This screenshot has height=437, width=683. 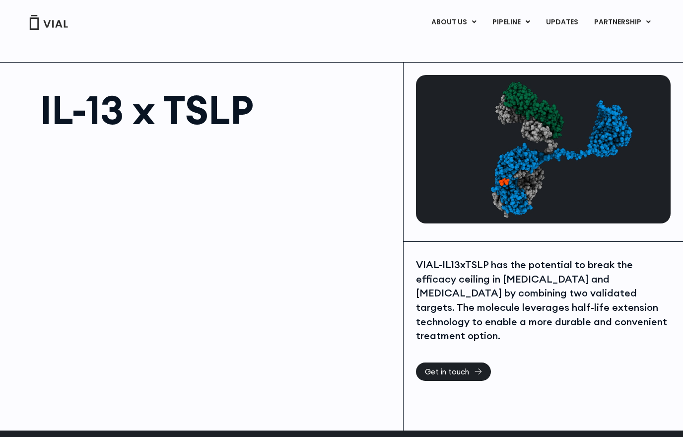 I want to click on a: ABOUT USMenu Toggle, so click(x=454, y=22).